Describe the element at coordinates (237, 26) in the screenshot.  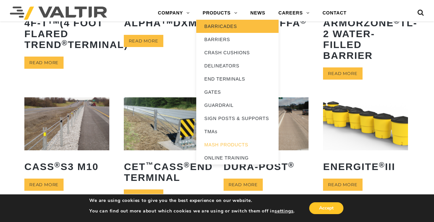
I see `a: BARRICADES` at that location.